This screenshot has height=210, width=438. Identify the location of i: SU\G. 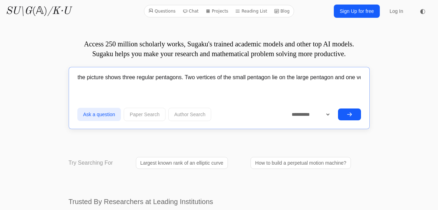
(19, 11).